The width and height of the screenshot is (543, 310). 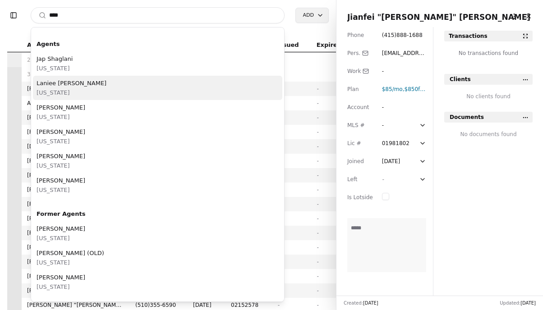 I want to click on button: Add, so click(x=312, y=15).